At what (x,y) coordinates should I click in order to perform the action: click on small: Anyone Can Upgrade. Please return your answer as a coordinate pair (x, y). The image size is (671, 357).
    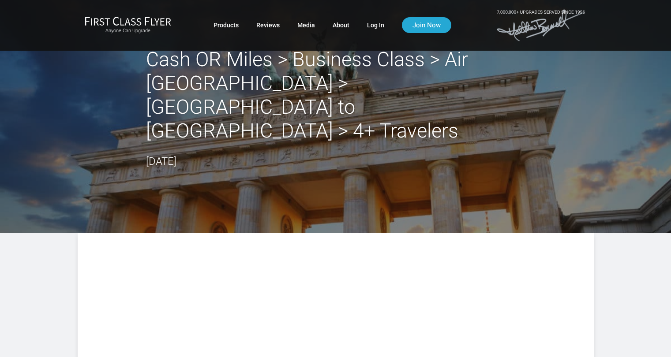
    Looking at the image, I should click on (128, 31).